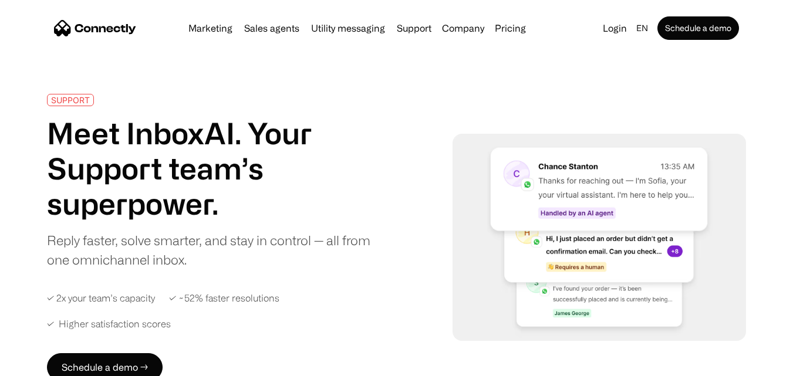 The image size is (793, 376). What do you see at coordinates (348, 28) in the screenshot?
I see `a: Utility messaging` at bounding box center [348, 28].